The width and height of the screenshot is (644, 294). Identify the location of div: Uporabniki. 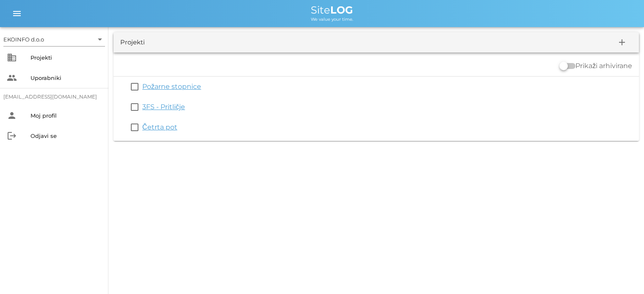
(66, 78).